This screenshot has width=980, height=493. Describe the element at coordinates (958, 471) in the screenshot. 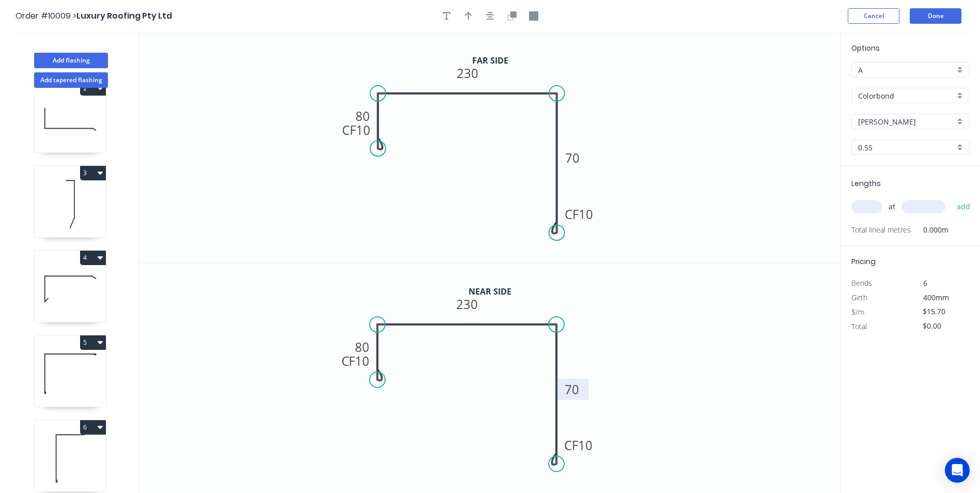

I see `div: Open Intercom Messenger` at that location.